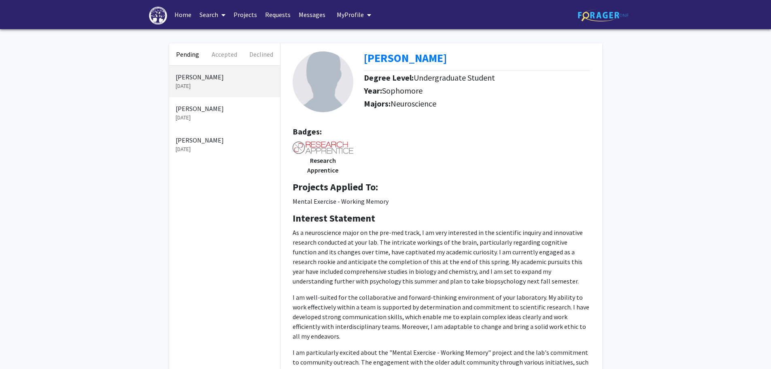 This screenshot has width=771, height=369. What do you see at coordinates (377, 103) in the screenshot?
I see `b: Majors:` at bounding box center [377, 103].